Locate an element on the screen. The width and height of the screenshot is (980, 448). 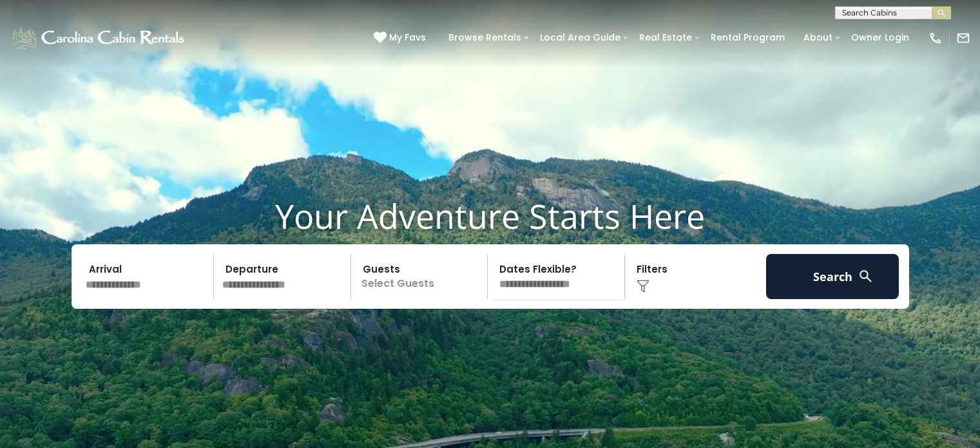
a: Rental Program is located at coordinates (747, 37).